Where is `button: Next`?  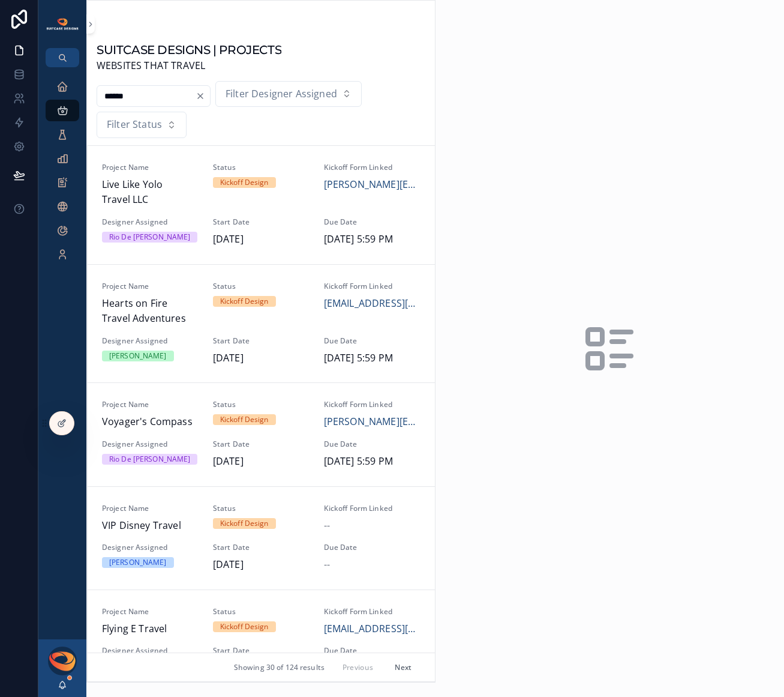
button: Next is located at coordinates (403, 667).